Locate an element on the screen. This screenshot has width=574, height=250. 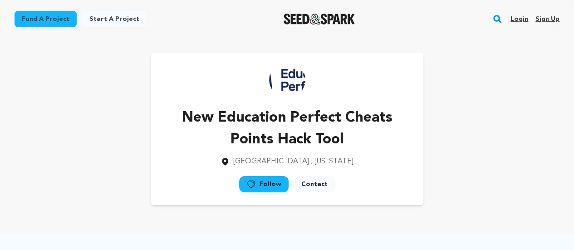
img: Seed&Spark Logo Dark Mode is located at coordinates (319, 19).